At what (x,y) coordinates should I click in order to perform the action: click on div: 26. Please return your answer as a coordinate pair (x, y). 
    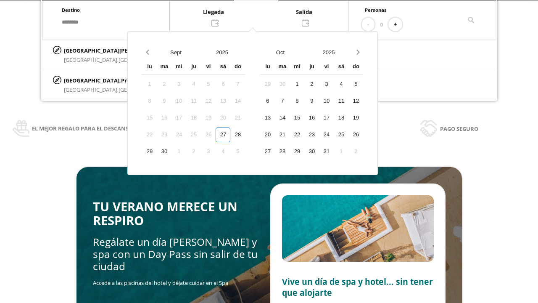
    Looking at the image, I should click on (356, 134).